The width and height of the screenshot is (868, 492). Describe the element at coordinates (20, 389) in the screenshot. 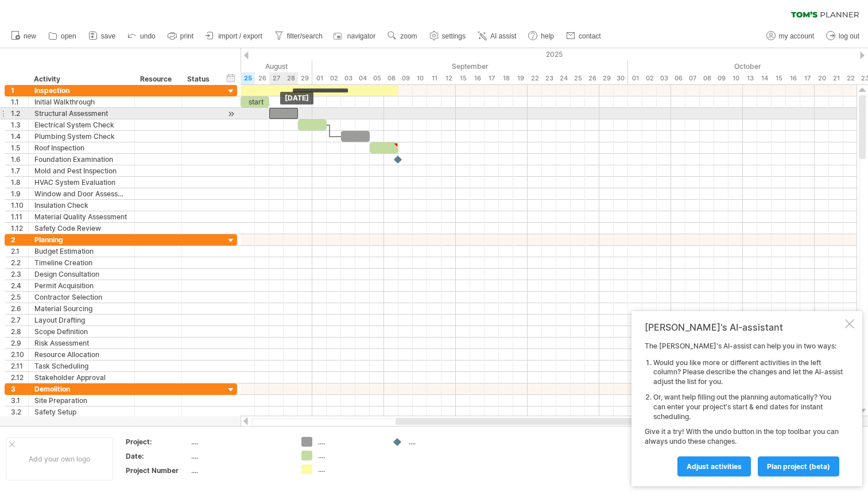

I see `div: 3` at that location.